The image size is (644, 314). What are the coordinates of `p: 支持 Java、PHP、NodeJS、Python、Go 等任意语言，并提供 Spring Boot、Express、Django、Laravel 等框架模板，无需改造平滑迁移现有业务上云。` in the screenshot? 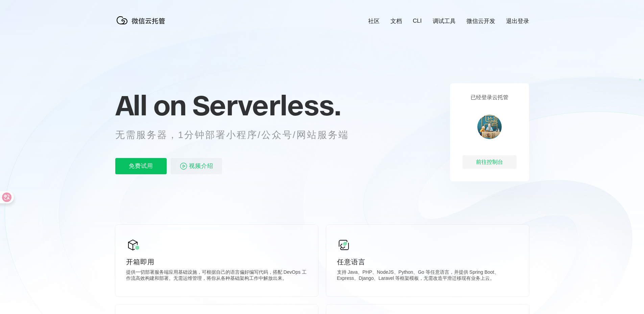 It's located at (427, 276).